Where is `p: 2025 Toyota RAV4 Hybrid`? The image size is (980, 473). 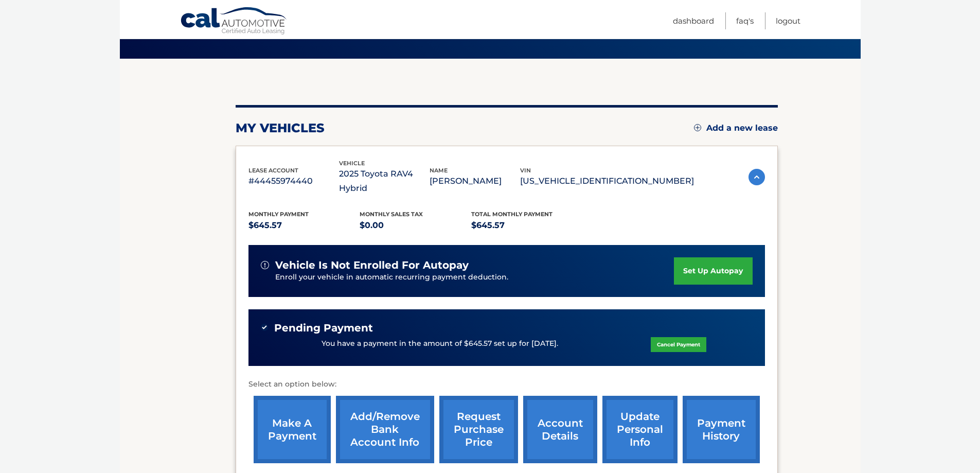
p: 2025 Toyota RAV4 Hybrid is located at coordinates (384, 181).